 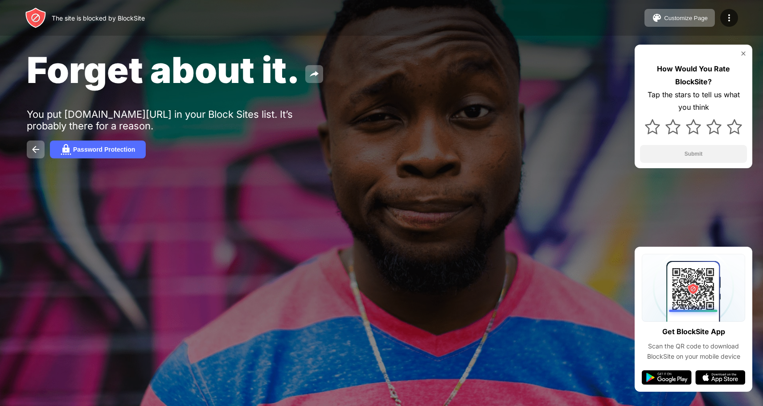 What do you see at coordinates (729, 18) in the screenshot?
I see `img: menu-icon.svg` at bounding box center [729, 18].